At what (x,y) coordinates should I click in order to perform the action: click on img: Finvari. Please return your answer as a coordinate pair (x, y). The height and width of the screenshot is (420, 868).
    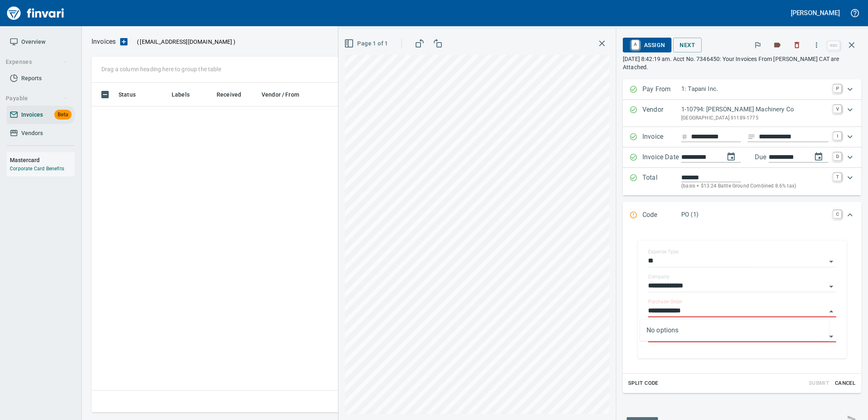
    Looking at the image, I should click on (35, 13).